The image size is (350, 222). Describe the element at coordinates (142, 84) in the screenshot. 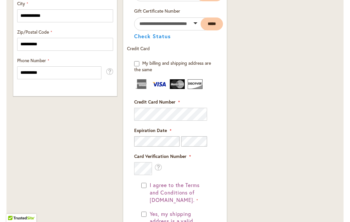

I see `img: American Express` at that location.